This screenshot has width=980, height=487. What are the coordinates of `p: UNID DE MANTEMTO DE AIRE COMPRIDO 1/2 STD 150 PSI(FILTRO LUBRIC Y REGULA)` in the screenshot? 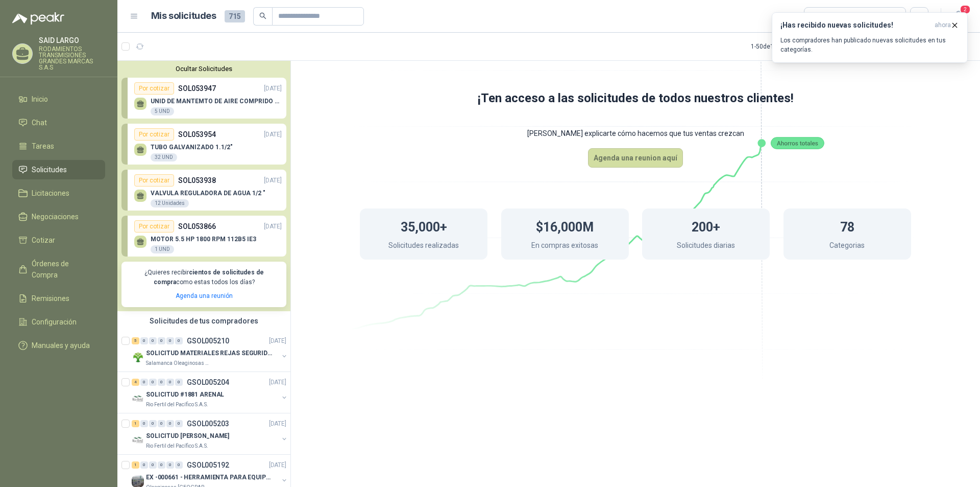 It's located at (216, 101).